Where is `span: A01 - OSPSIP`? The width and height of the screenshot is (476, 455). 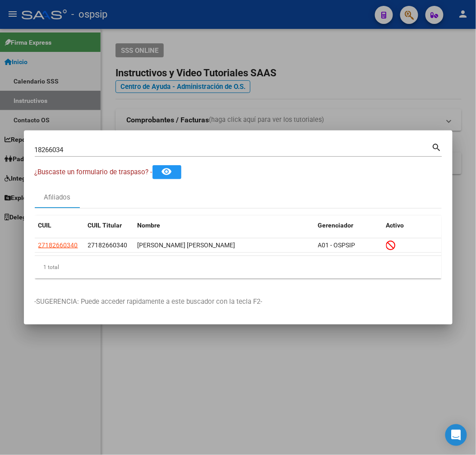
span: A01 - OSPSIP is located at coordinates (337, 245).